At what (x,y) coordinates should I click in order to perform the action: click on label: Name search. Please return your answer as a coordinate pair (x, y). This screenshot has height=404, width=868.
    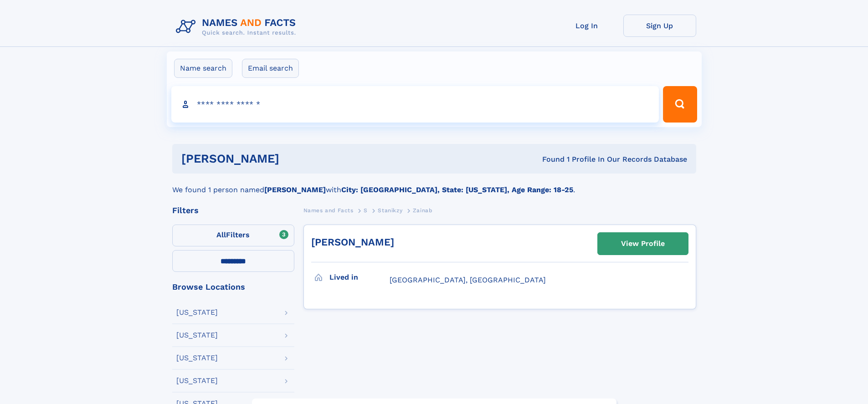
    Looking at the image, I should click on (203, 68).